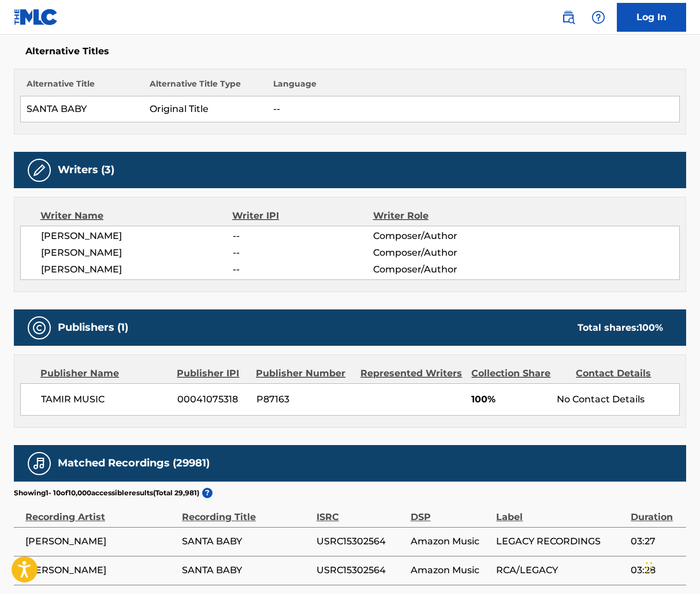 The width and height of the screenshot is (700, 594). I want to click on span: 100 %, so click(651, 328).